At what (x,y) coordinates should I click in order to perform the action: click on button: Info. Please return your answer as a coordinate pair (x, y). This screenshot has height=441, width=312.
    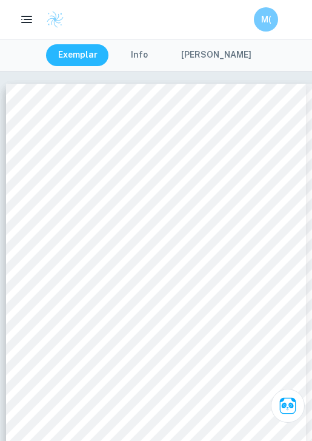
    Looking at the image, I should click on (139, 55).